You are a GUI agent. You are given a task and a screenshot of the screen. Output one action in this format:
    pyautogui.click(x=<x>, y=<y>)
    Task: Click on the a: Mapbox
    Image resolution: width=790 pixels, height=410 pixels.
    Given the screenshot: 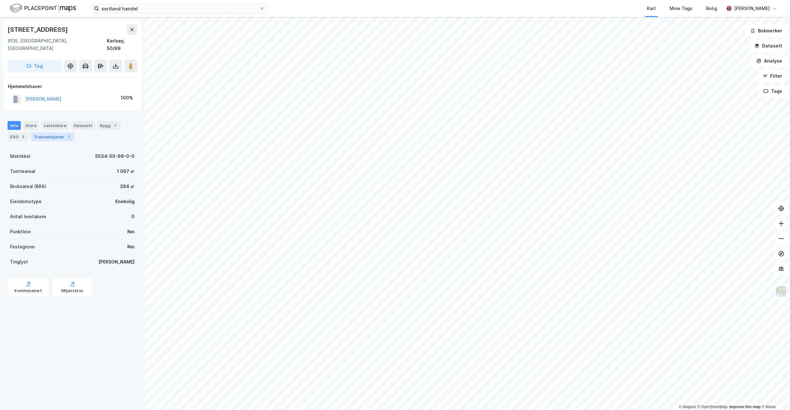 What is the action you would take?
    pyautogui.click(x=687, y=407)
    